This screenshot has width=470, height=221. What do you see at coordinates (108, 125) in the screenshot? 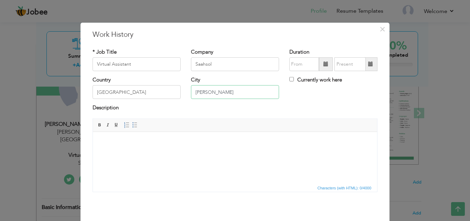
I see `a: Italic` at bounding box center [108, 125].